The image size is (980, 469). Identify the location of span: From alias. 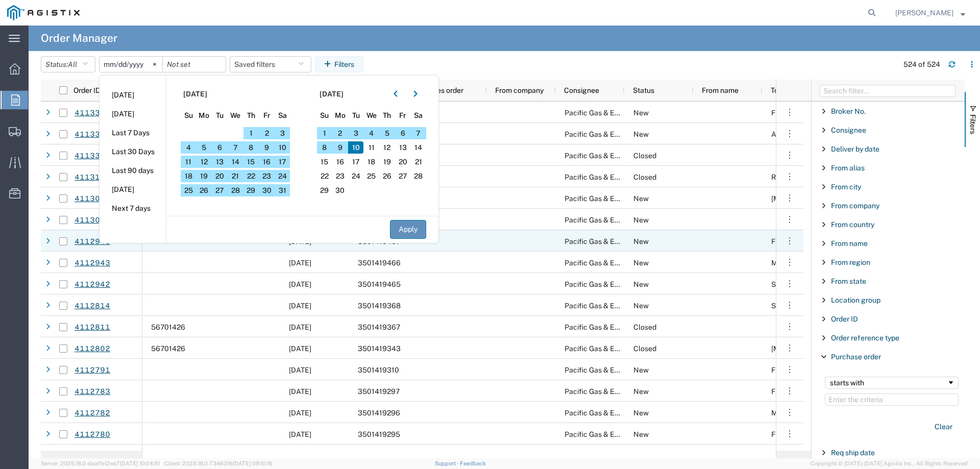
(848, 168).